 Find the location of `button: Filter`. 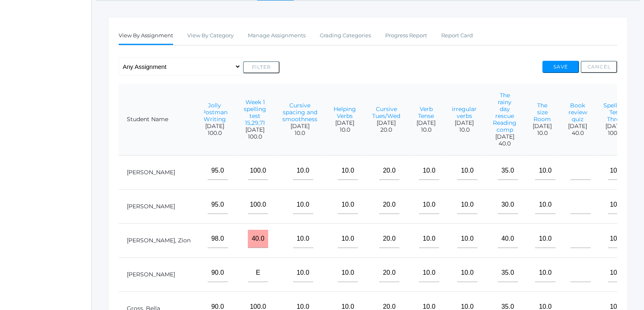

button: Filter is located at coordinates (261, 68).